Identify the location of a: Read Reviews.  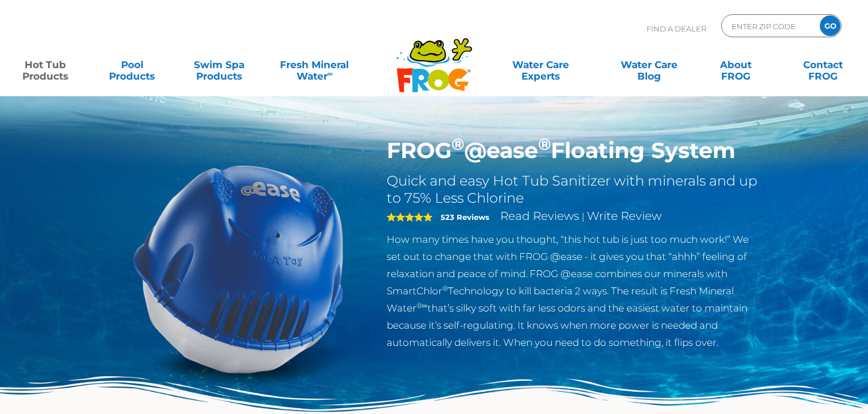
(540, 216).